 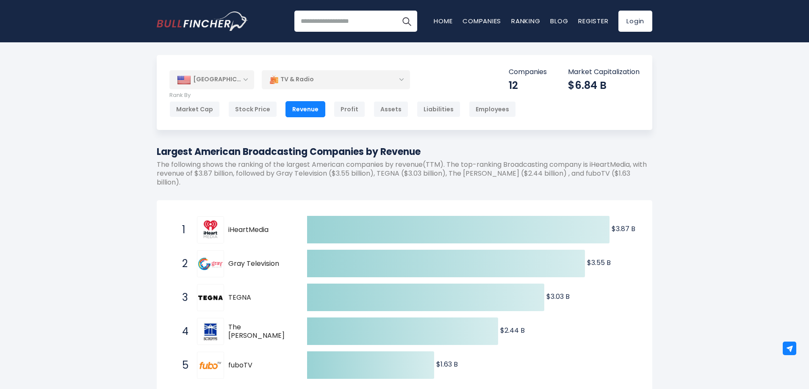 What do you see at coordinates (210, 298) in the screenshot?
I see `img: TEGNA` at bounding box center [210, 298].